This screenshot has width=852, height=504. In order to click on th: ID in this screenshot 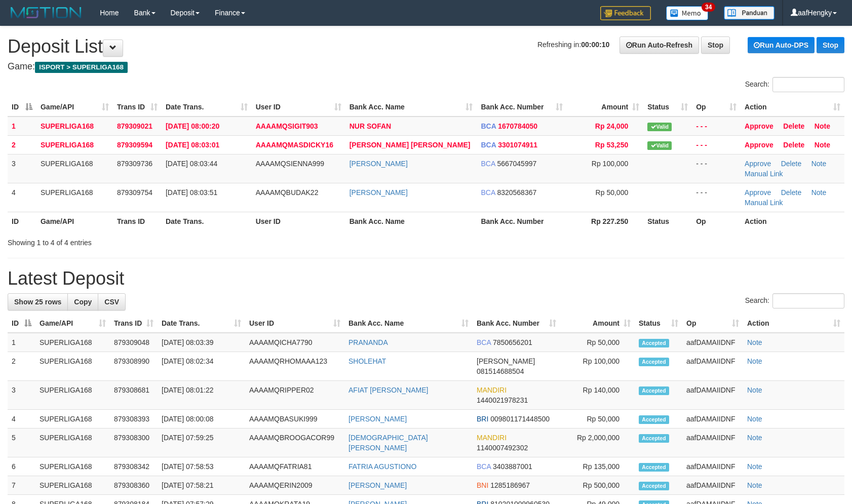, I will do `click(22, 221)`.